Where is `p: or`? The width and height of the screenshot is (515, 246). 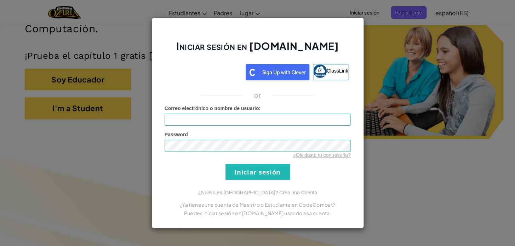
p: or is located at coordinates (257, 95).